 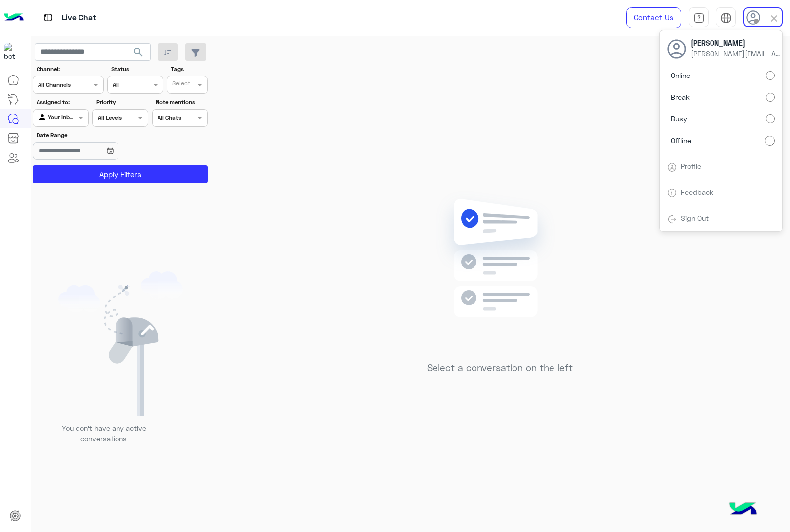 What do you see at coordinates (121, 102) in the screenshot?
I see `label: Priority` at bounding box center [121, 102].